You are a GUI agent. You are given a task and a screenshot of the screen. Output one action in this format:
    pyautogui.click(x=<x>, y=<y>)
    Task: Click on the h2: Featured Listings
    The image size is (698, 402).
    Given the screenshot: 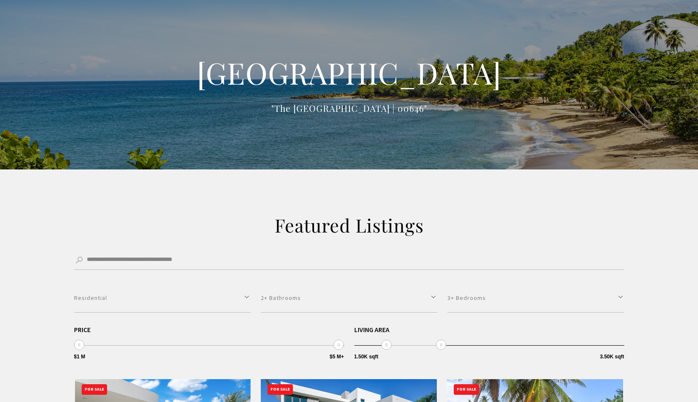 What is the action you would take?
    pyautogui.click(x=349, y=225)
    